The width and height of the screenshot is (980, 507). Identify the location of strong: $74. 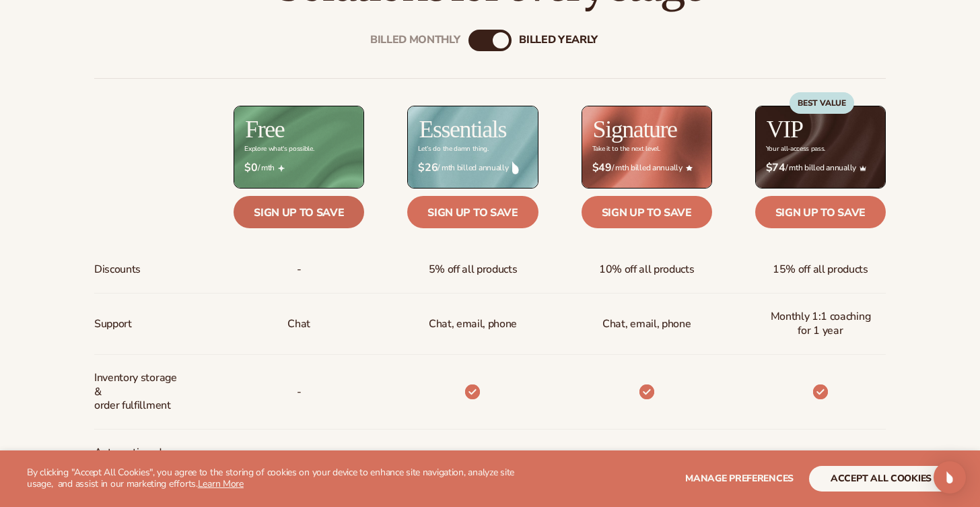
(776, 168).